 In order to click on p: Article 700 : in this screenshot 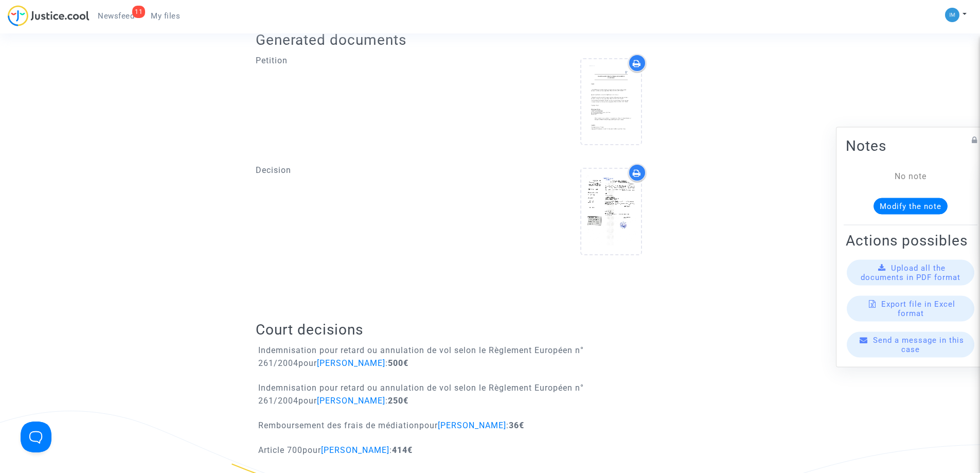, I will do `click(336, 449)`.